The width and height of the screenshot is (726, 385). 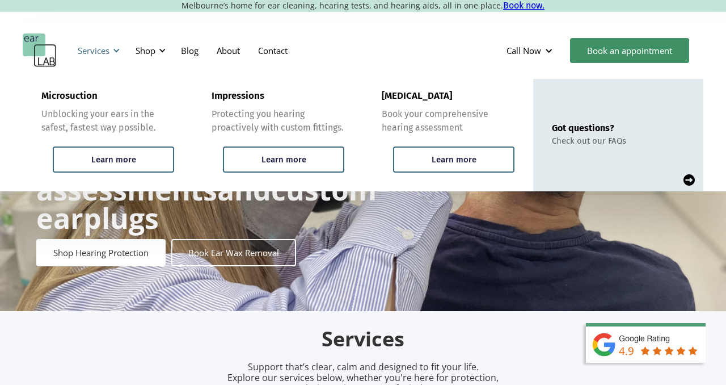 What do you see at coordinates (189, 50) in the screenshot?
I see `a: Blog` at bounding box center [189, 50].